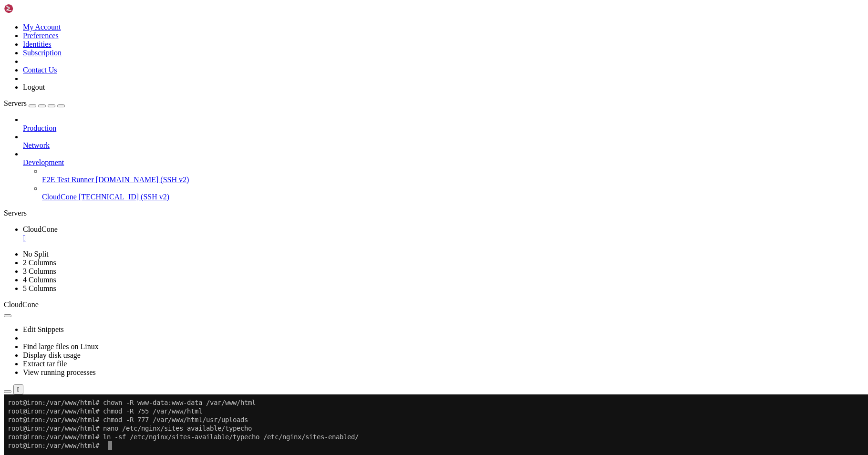 The width and height of the screenshot is (868, 455). What do you see at coordinates (373, 8) in the screenshot?
I see `x-row: root@iron:/var/www/html# chown -R www-data:www-data /var/www/html` at bounding box center [373, 8].